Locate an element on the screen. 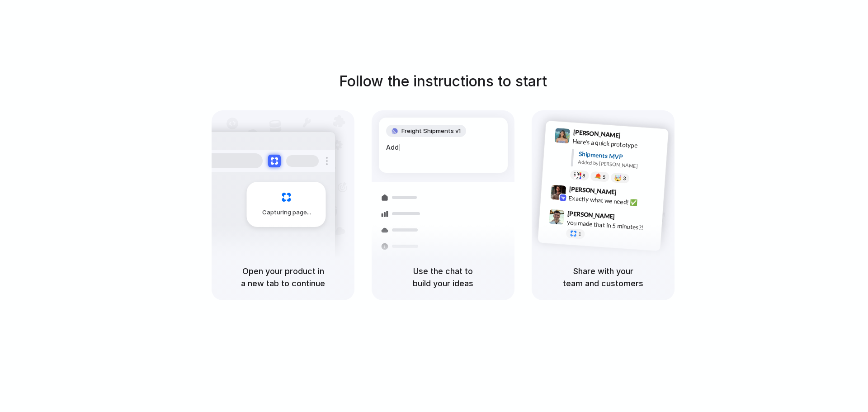 The width and height of the screenshot is (868, 412). span: Capturing page is located at coordinates (287, 213).